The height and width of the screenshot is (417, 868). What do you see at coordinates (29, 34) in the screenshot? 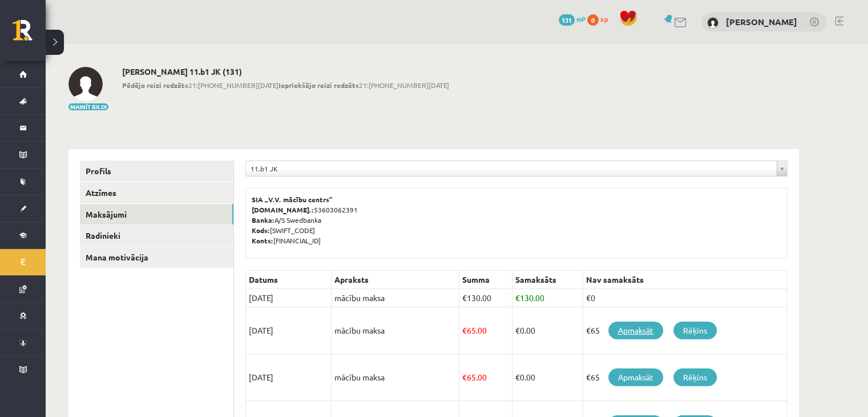
I see `a: Rīgas 1. Tālmācības vidusskola` at bounding box center [29, 34].